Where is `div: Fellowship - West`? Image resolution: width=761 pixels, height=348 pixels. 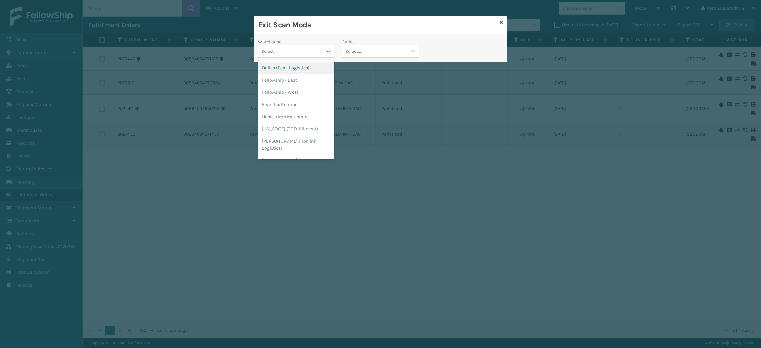
div: Fellowship - West is located at coordinates (296, 92).